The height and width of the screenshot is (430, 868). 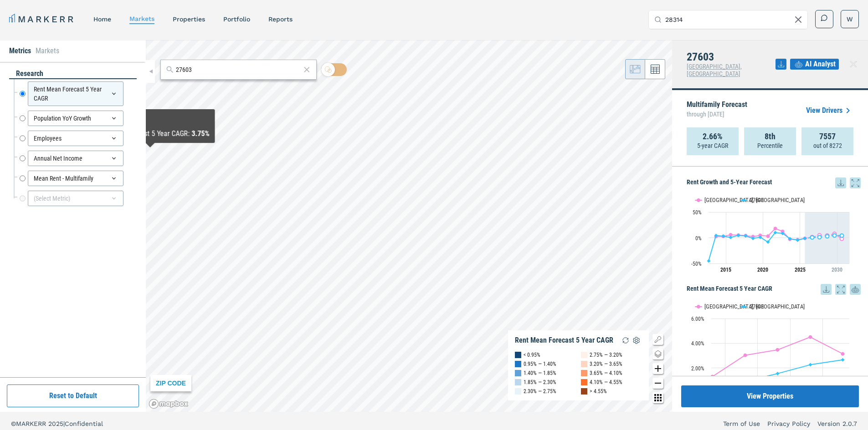 What do you see at coordinates (409, 225) in the screenshot?
I see `canvas: Map` at bounding box center [409, 225].